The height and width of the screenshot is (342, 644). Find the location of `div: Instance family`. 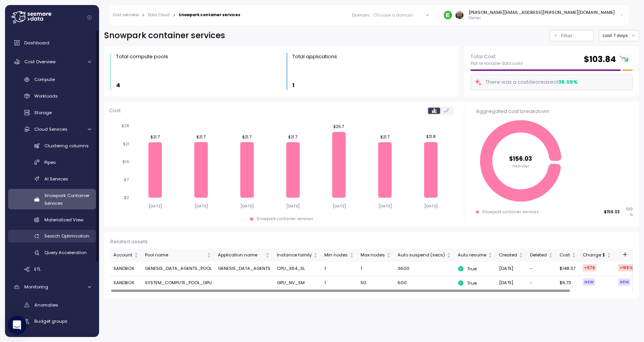

div: Instance family is located at coordinates (294, 255).